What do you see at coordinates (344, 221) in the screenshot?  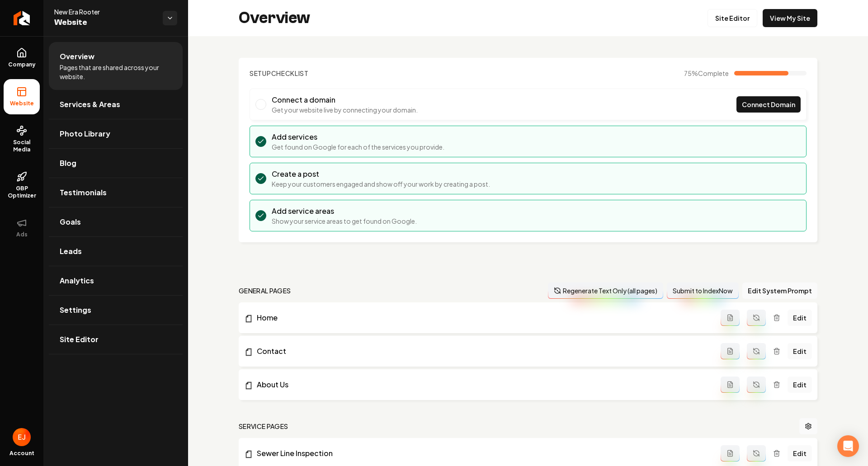 I see `p: Show your service areas to get found on Google.` at bounding box center [344, 221].